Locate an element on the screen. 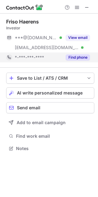  button: save-profile-one-click is located at coordinates (50, 78).